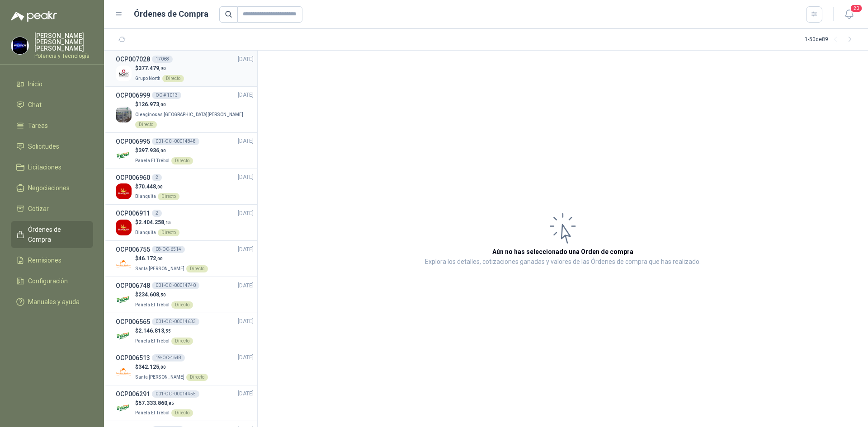 Image resolution: width=868 pixels, height=427 pixels. I want to click on a: Inicio, so click(52, 84).